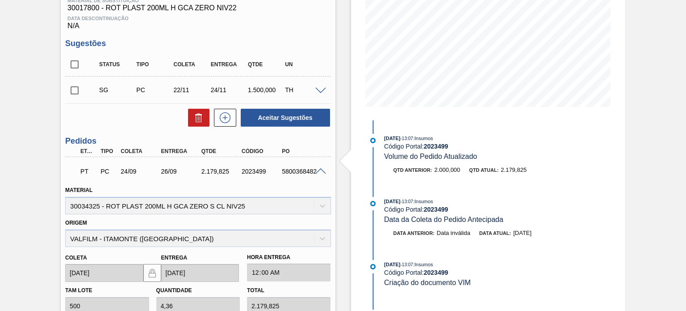 The width and height of the screenshot is (686, 311). What do you see at coordinates (79, 290) in the screenshot?
I see `label: Tam lote` at bounding box center [79, 290].